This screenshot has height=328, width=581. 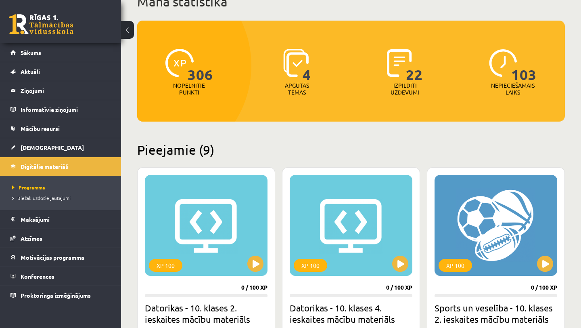 What do you see at coordinates (41, 24) in the screenshot?
I see `a: Rīgas 1. Tālmācības vidusskola` at bounding box center [41, 24].